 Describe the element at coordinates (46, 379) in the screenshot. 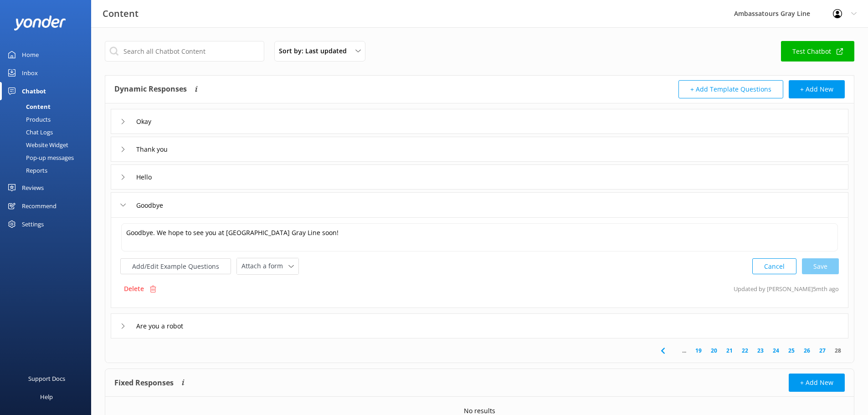

I see `div: Support Docs` at that location.